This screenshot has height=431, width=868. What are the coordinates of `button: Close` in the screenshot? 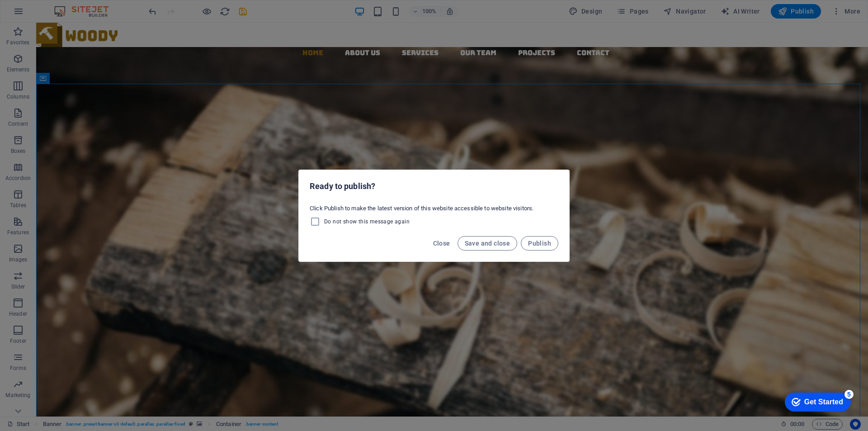 It's located at (442, 243).